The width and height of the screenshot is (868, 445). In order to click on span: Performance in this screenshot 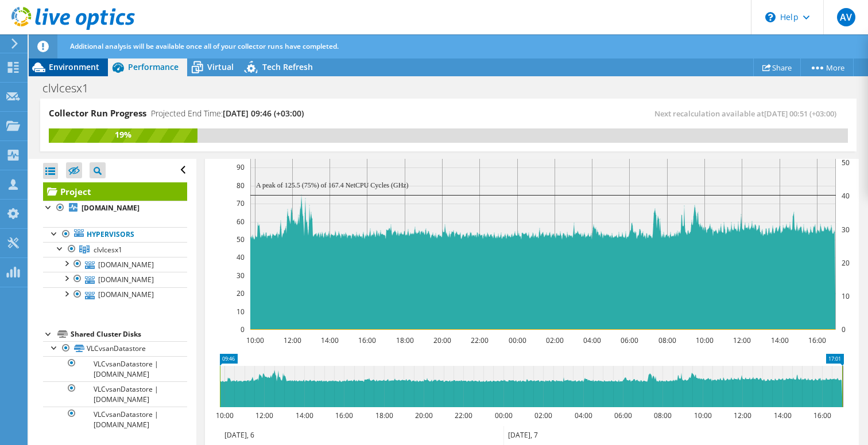, I will do `click(153, 66)`.